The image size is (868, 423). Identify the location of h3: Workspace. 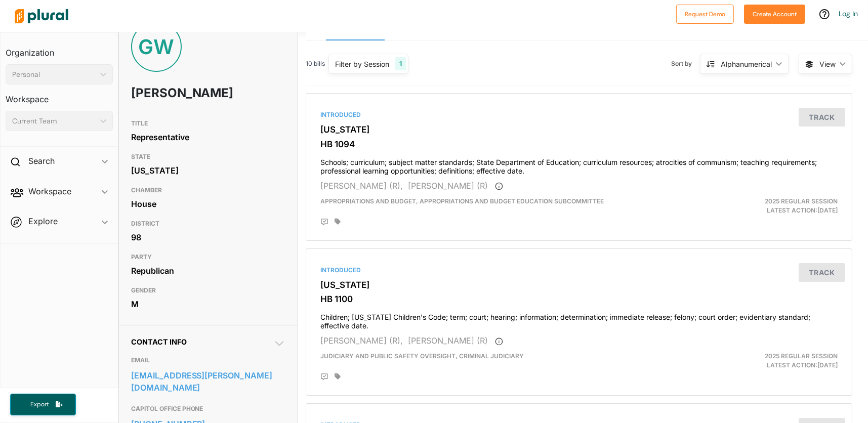
(59, 95).